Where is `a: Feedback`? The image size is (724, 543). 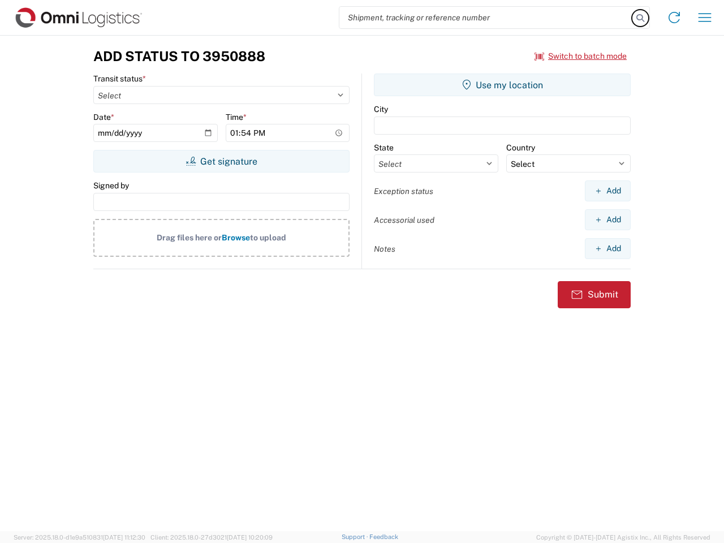 a: Feedback is located at coordinates (383, 537).